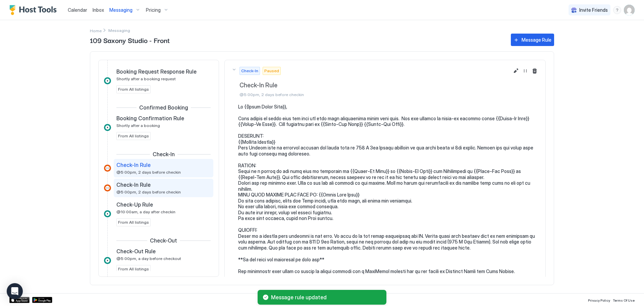  Describe the element at coordinates (630, 10) in the screenshot. I see `div: User profile` at that location.